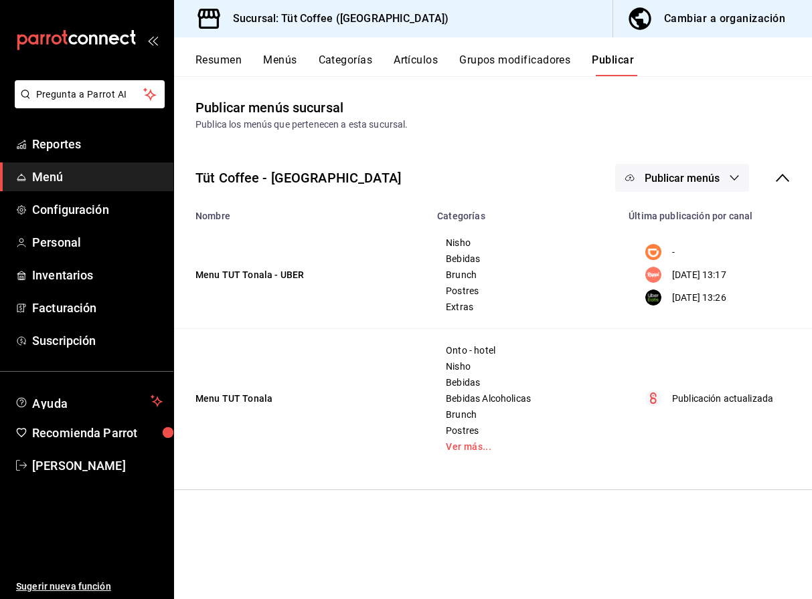 Image resolution: width=812 pixels, height=599 pixels. I want to click on span: Suscripción, so click(97, 341).